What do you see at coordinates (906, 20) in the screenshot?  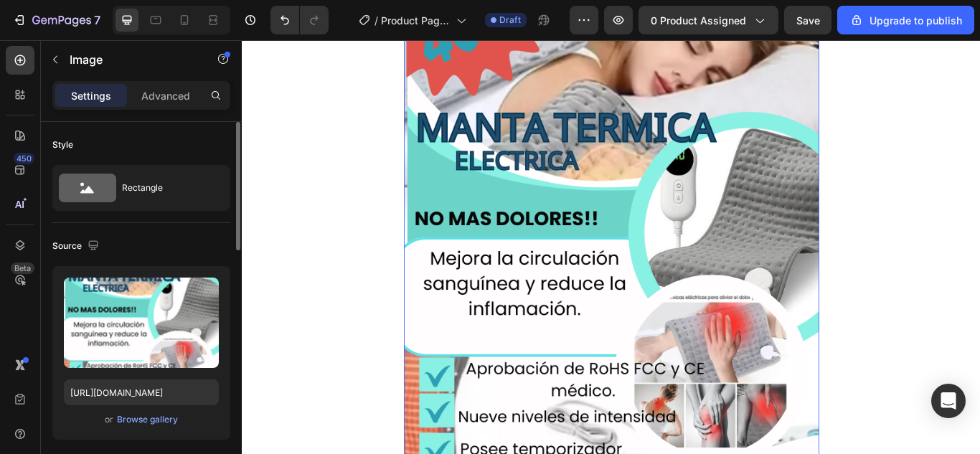 I see `button: Upgrade to publish` at bounding box center [906, 20].